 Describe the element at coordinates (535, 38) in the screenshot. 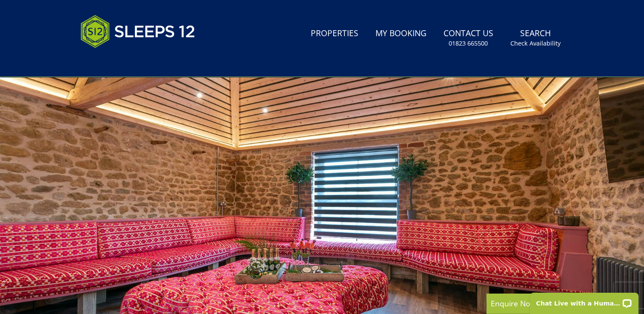

I see `a: SearchCheck Availability` at that location.